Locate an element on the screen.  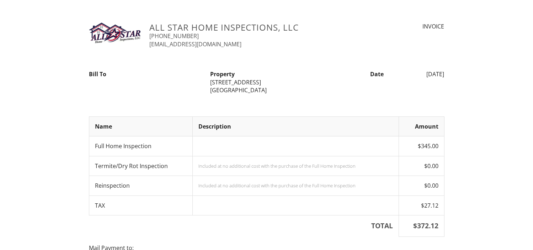
th: $372.12 is located at coordinates (421, 225).